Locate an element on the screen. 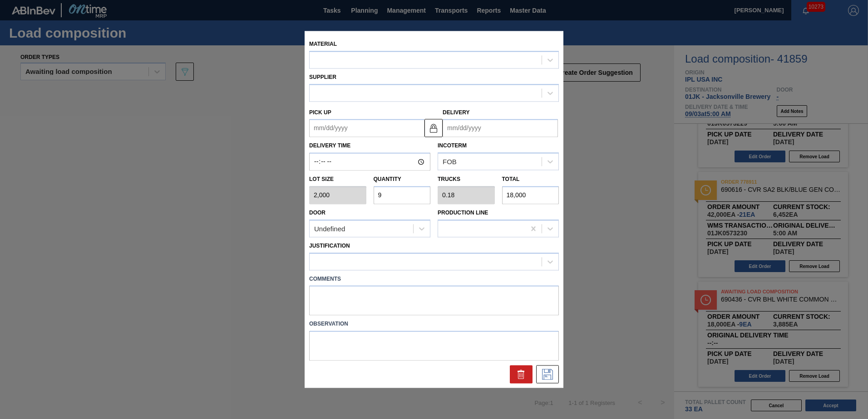  label: Delivery Time is located at coordinates (370, 146).